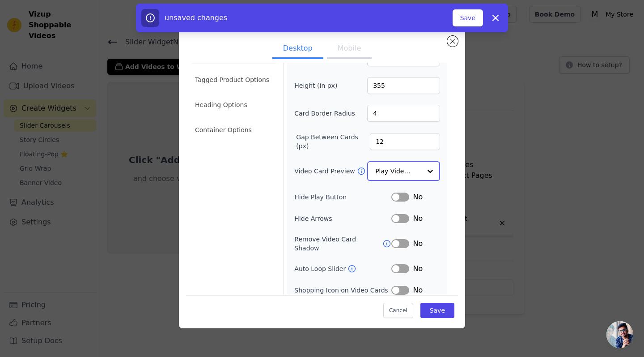 Image resolution: width=644 pixels, height=357 pixels. Describe the element at coordinates (298, 49) in the screenshot. I see `button: Desktop` at that location.